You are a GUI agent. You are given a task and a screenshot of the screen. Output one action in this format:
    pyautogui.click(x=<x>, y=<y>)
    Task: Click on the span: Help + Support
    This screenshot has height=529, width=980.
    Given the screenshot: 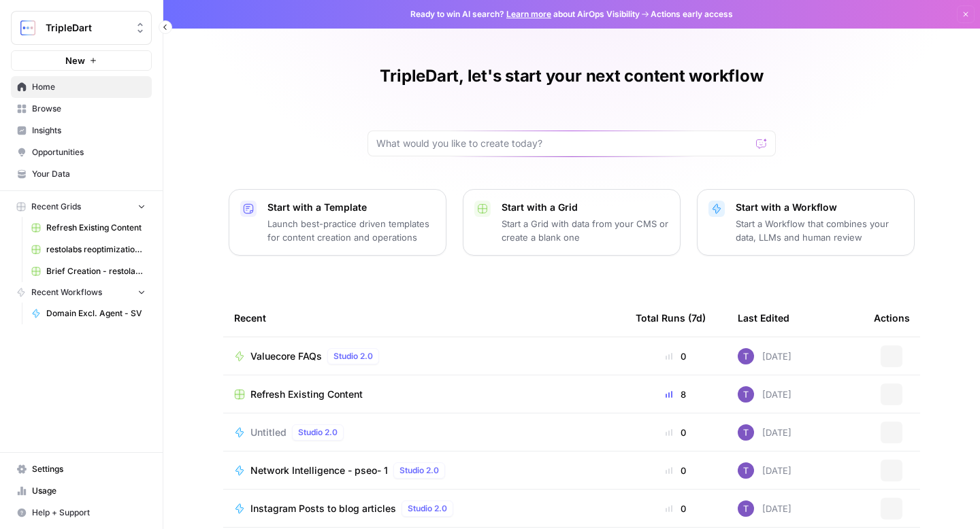 What is the action you would take?
    pyautogui.click(x=88, y=513)
    